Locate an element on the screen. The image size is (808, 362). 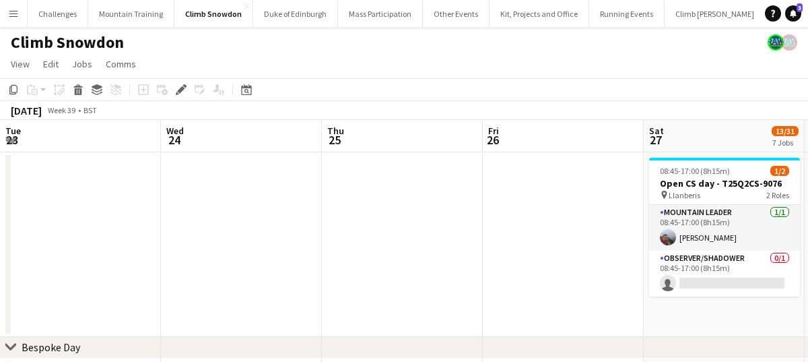
h3: Open CS day - T25Q2CS-9076 is located at coordinates (725, 183).